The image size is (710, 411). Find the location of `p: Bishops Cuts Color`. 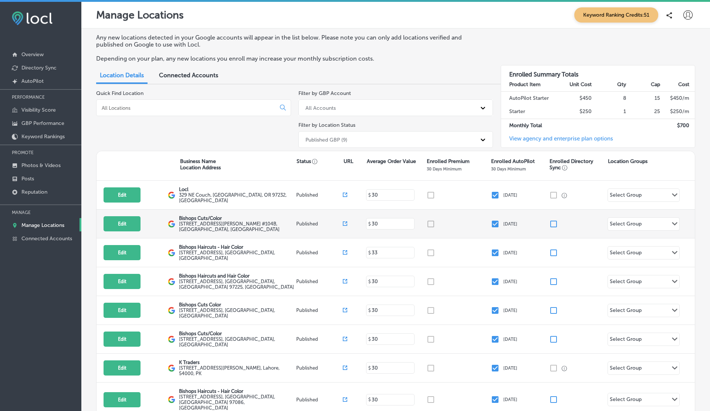

p: Bishops Cuts Color is located at coordinates (237, 305).